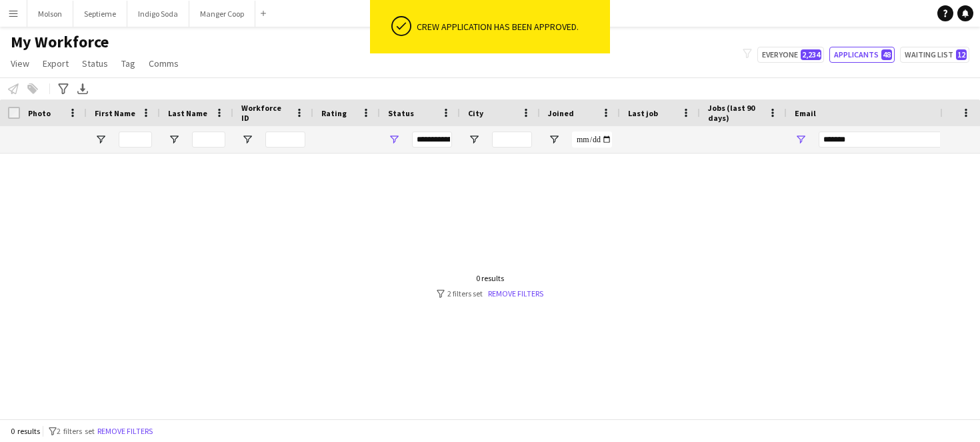 This screenshot has width=980, height=442. What do you see at coordinates (135, 140) in the screenshot?
I see `input: First Name Filter Input` at bounding box center [135, 140].